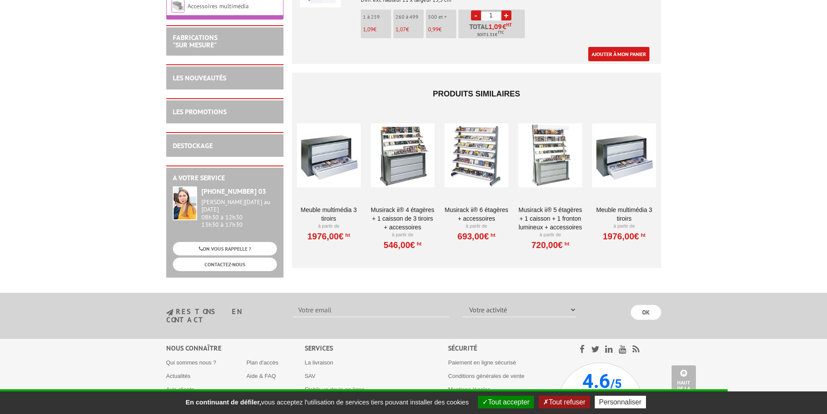 The height and width of the screenshot is (414, 827). What do you see at coordinates (371, 310) in the screenshot?
I see `input: Votre email` at bounding box center [371, 310].